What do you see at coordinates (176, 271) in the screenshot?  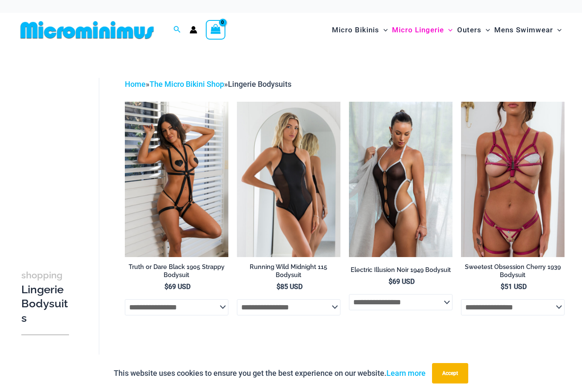 I see `h2: Truth or Dare Black 1905 Strappy Bodysuit` at bounding box center [176, 271].